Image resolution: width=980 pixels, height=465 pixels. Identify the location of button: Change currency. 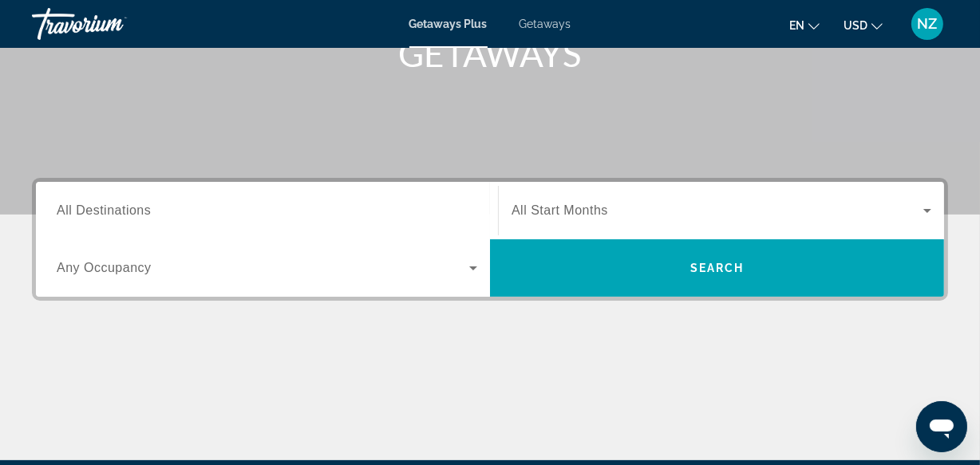
(863, 25).